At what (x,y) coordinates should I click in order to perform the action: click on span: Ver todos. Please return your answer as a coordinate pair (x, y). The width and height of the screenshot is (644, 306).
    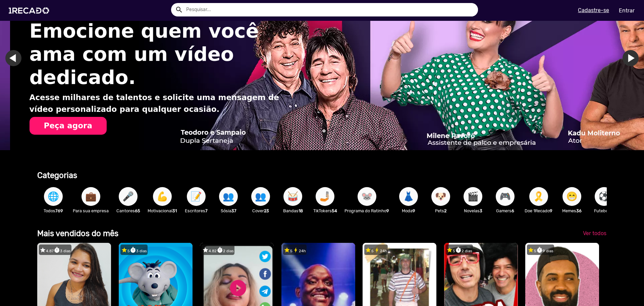
    Looking at the image, I should click on (595, 233).